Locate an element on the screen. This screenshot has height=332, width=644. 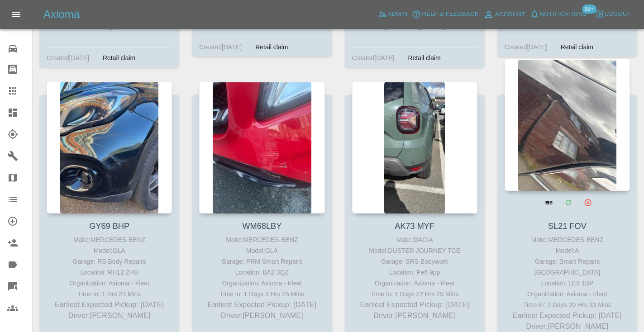
div: Time in: 1 Days 22 Hrs 25 Mins is located at coordinates (414, 294).